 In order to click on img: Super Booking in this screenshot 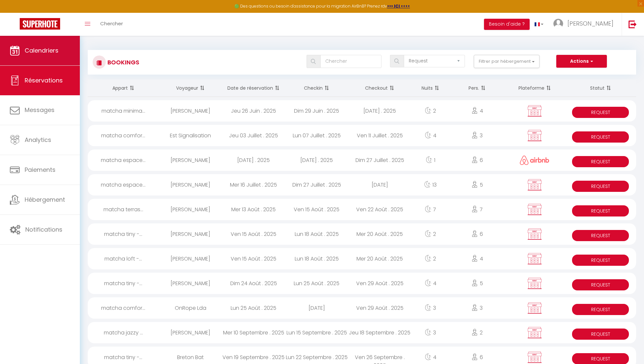, I will do `click(40, 24)`.